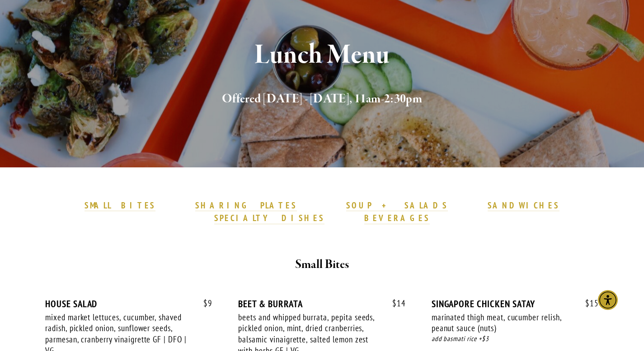 The image size is (644, 351). Describe the element at coordinates (397, 206) in the screenshot. I see `strong: SOUP + SALADS` at that location.